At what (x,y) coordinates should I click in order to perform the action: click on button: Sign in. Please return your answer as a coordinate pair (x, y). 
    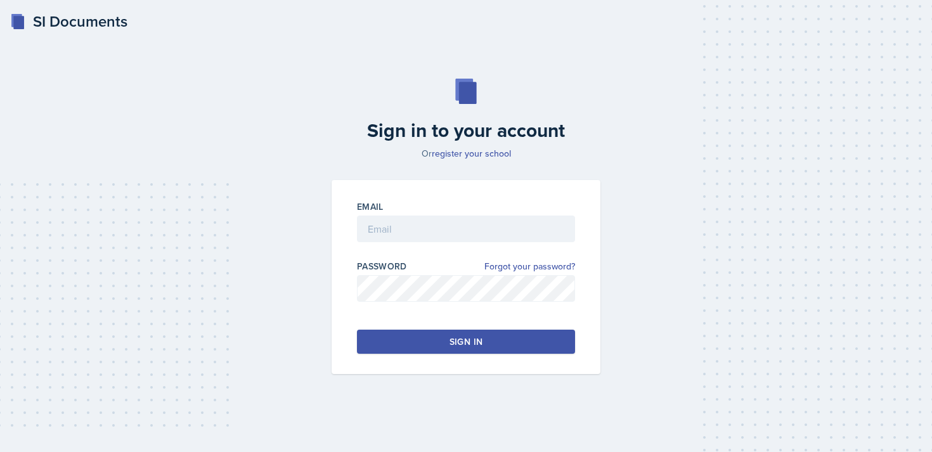
    Looking at the image, I should click on (466, 342).